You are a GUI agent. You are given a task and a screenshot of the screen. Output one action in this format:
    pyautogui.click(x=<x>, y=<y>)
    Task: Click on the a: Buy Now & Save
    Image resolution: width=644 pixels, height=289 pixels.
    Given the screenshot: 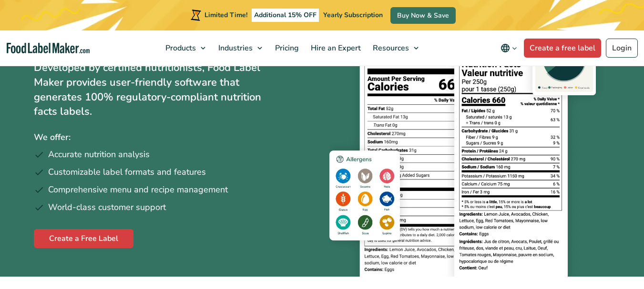 What is the action you would take?
    pyautogui.click(x=423, y=15)
    